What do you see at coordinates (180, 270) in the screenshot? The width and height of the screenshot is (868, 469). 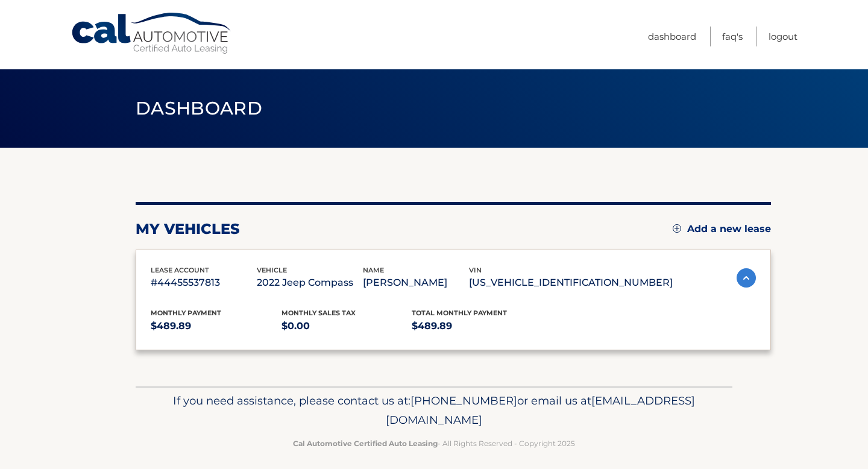 I see `span: lease account` at bounding box center [180, 270].